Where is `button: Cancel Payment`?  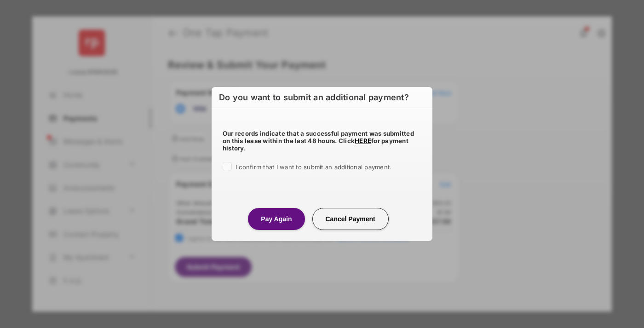
button: Cancel Payment is located at coordinates (351, 219).